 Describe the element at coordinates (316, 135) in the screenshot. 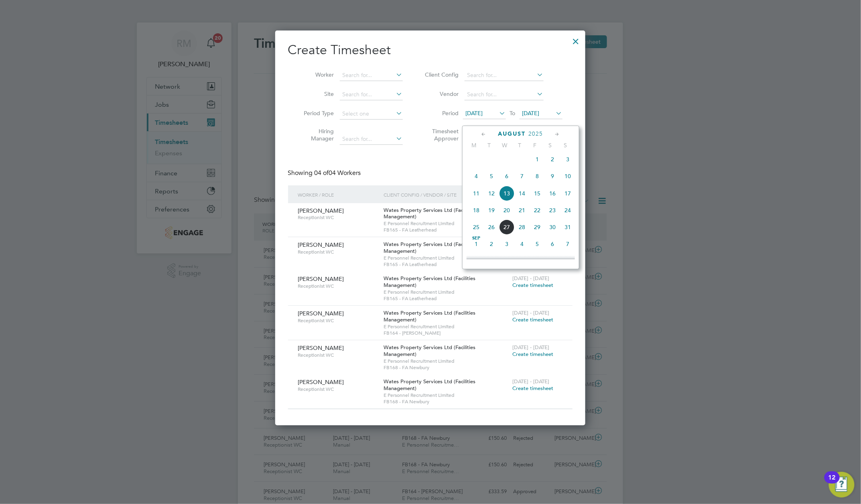

I see `label: Hiring Manager` at that location.